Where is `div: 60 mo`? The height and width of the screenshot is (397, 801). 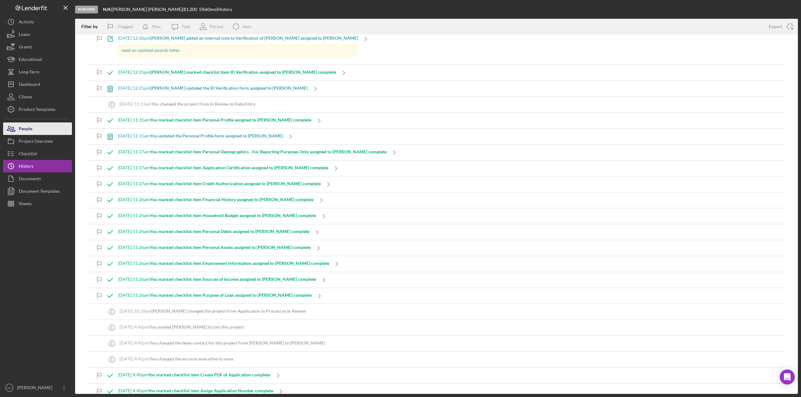
div: 60 mo is located at coordinates (210, 9).